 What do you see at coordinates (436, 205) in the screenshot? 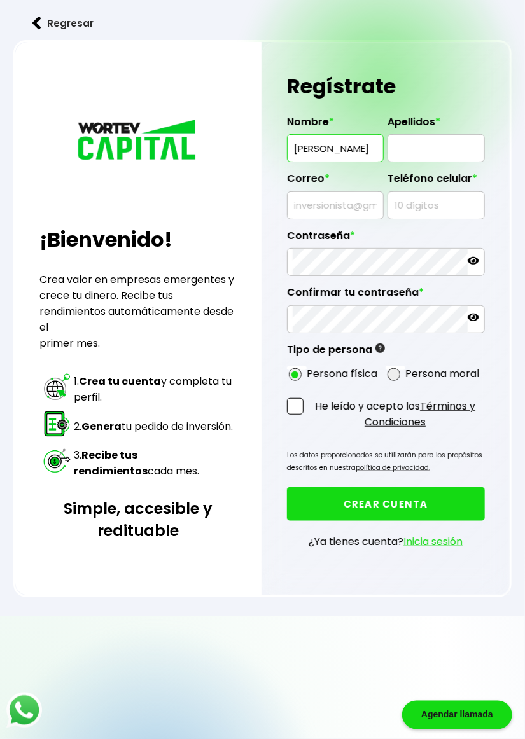
I see `input: 10 dígitos` at bounding box center [436, 205].